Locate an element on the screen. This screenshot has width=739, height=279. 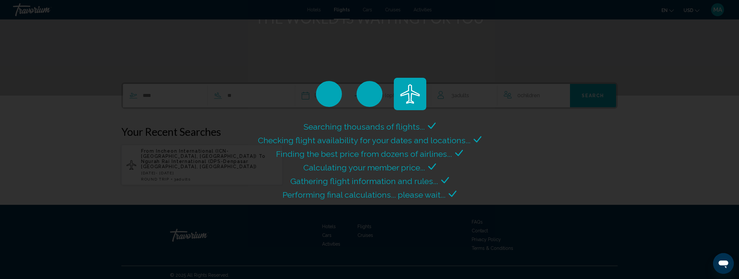
span: Finding the best price from dozens of airlines... is located at coordinates (364, 154).